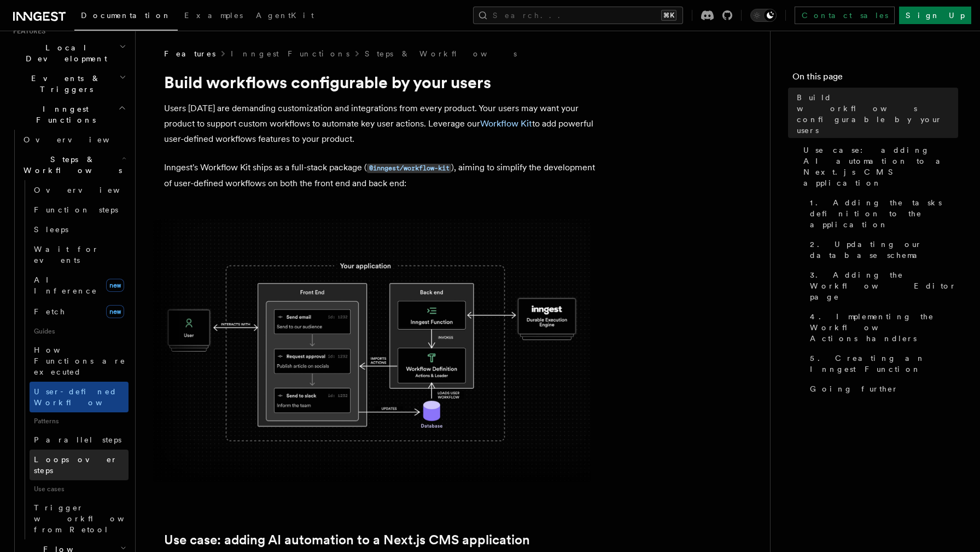 This screenshot has height=552, width=980. Describe the element at coordinates (80, 361) in the screenshot. I see `span: How Functions are executed` at that location.